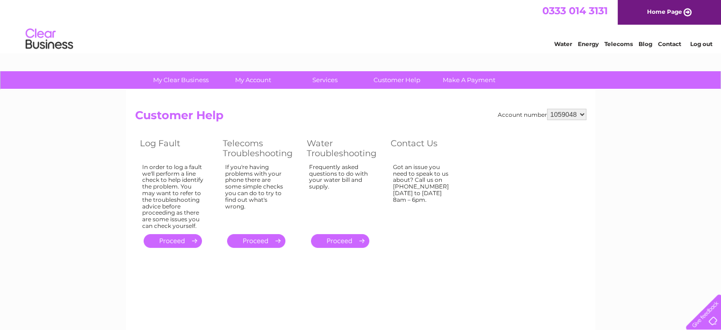 This screenshot has height=330, width=721. Describe the element at coordinates (340, 194) in the screenshot. I see `div: Frequently asked questions to do with your water bill and supply.` at that location.